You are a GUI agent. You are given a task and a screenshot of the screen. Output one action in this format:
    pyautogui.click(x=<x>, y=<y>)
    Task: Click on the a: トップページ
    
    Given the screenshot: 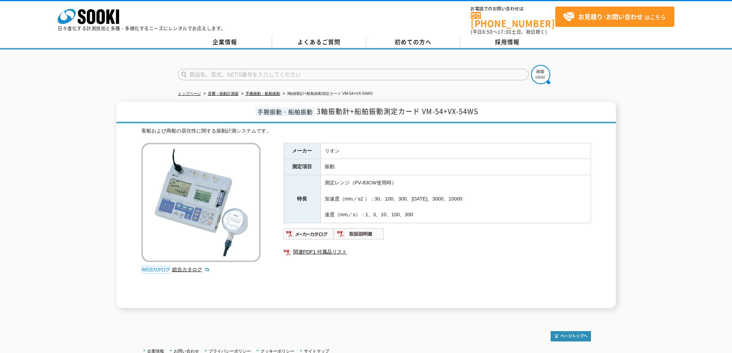 What is the action you would take?
    pyautogui.click(x=189, y=93)
    